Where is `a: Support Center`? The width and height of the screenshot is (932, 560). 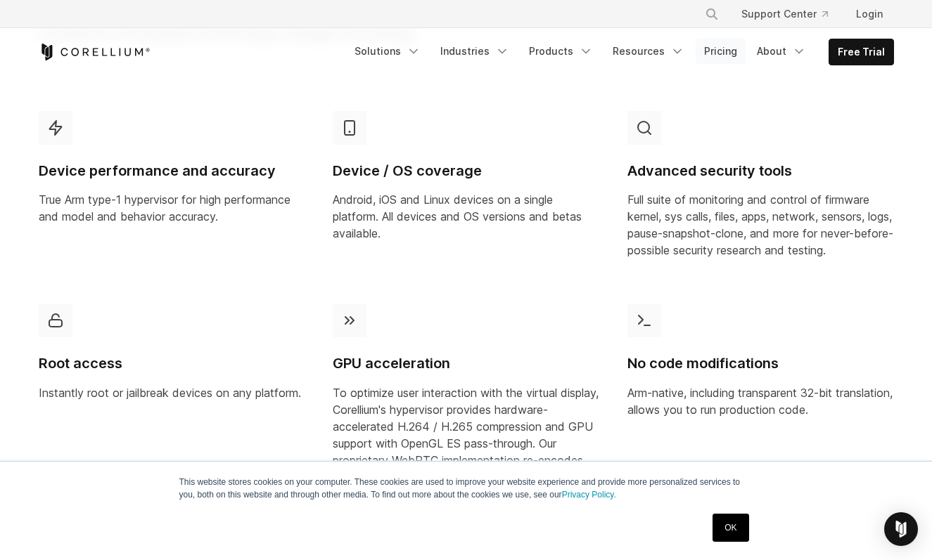 a: Support Center is located at coordinates (784, 14).